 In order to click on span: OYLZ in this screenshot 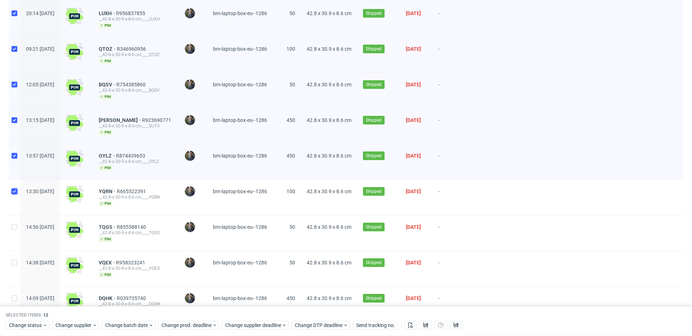, I will do `click(107, 156)`.